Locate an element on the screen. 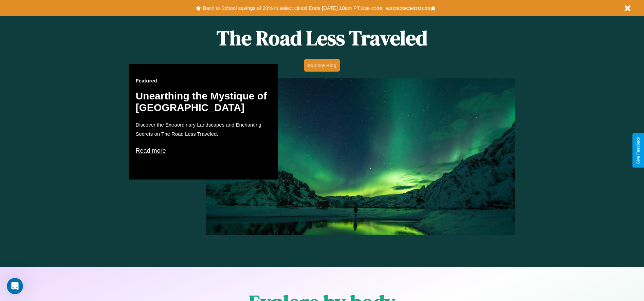 The width and height of the screenshot is (644, 301). h1: The Road Less Traveled is located at coordinates (322, 38).